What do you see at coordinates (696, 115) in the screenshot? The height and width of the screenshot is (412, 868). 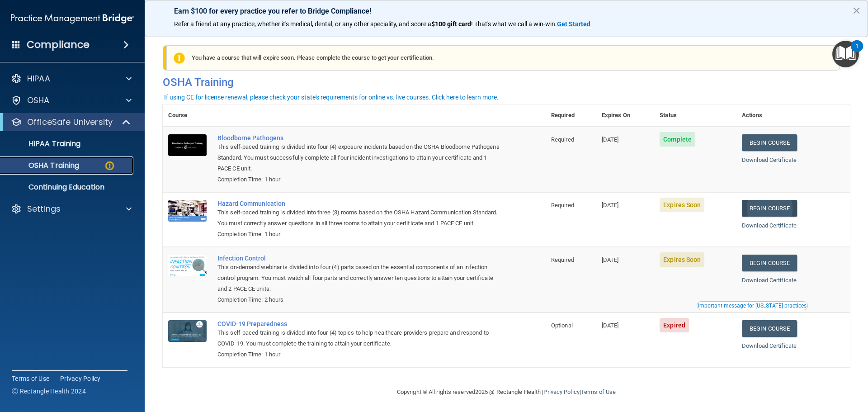 I see `th: Status` at bounding box center [696, 115].